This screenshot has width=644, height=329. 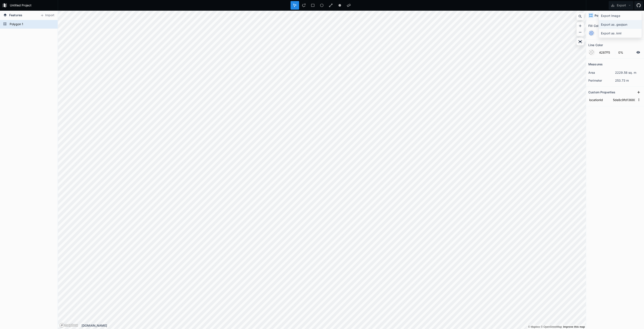 I want to click on a: Mapbox, so click(x=534, y=327).